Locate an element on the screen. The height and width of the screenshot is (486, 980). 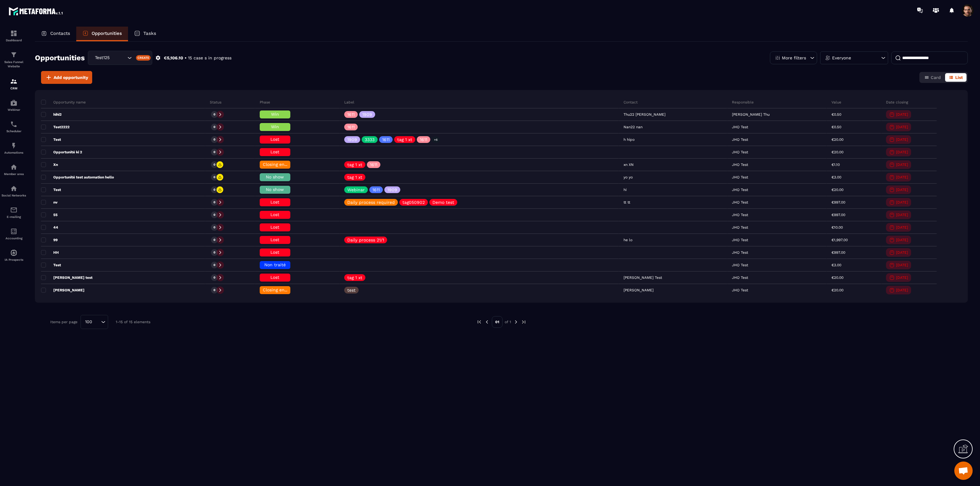
p: Label is located at coordinates (349, 102).